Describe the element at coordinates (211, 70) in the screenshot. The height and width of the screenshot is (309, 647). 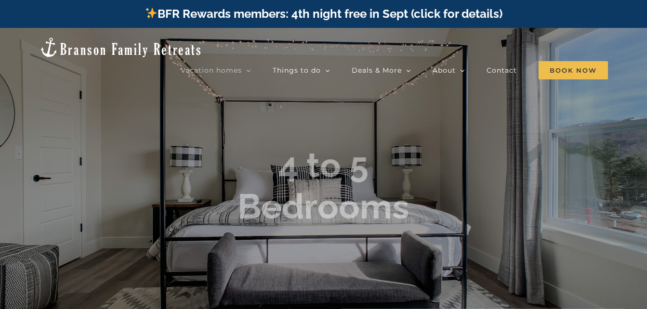
I see `span: Vacation homes` at that location.